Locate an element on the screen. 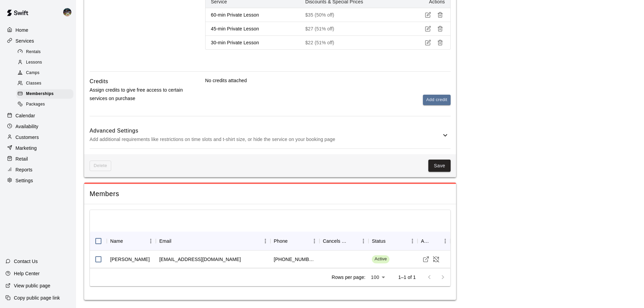 Image resolution: width=644 pixels, height=308 pixels. div: Memberships is located at coordinates (44, 94).